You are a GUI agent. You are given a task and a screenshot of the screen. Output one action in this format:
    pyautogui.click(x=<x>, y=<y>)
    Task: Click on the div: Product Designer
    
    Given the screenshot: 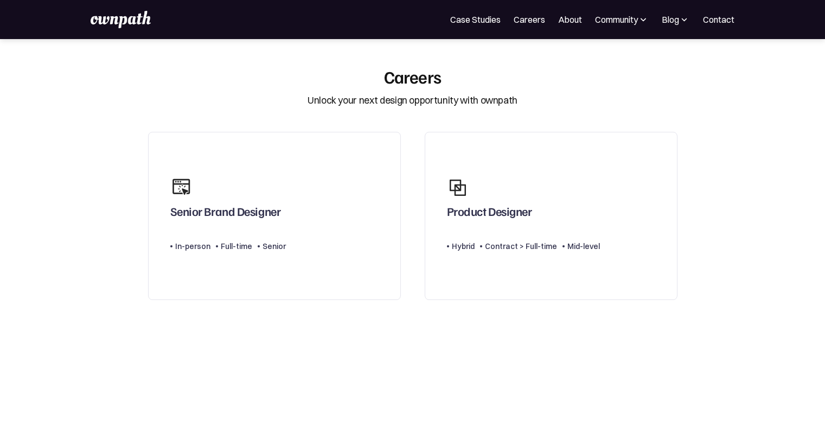 What is the action you would take?
    pyautogui.click(x=489, y=214)
    